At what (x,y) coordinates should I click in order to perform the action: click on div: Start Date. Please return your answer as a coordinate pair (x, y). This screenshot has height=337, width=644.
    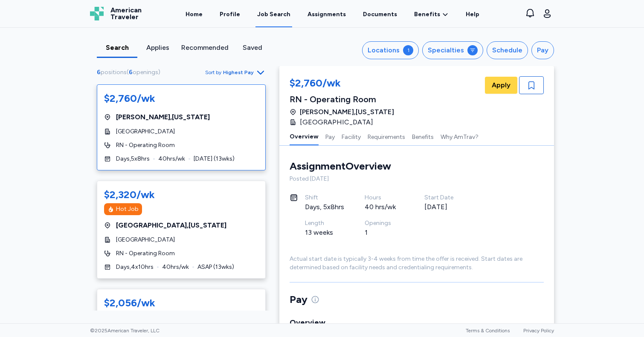
    Looking at the image, I should click on (444, 198).